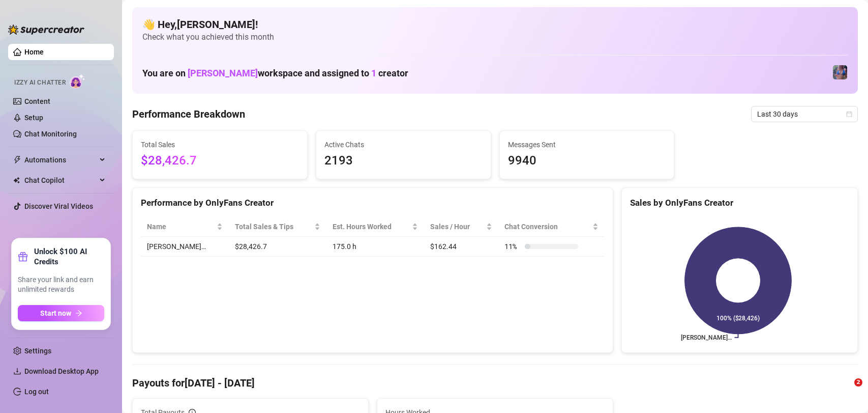  I want to click on span: Start now, so click(56, 313).